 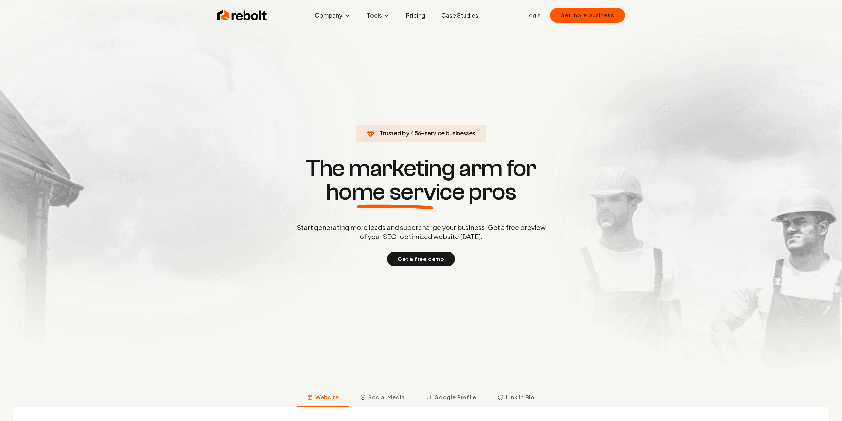 What do you see at coordinates (460, 15) in the screenshot?
I see `a: Case Studies` at bounding box center [460, 15].